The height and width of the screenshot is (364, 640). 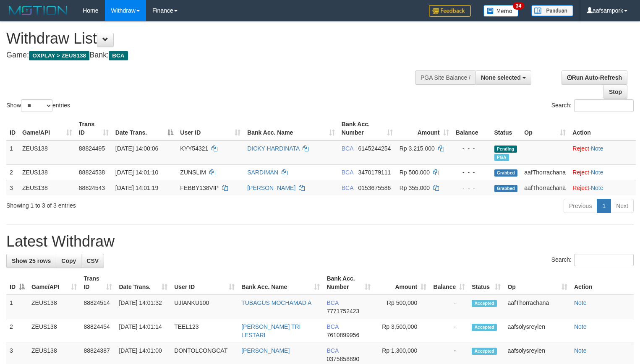 What do you see at coordinates (595, 78) in the screenshot?
I see `a: Run Auto-Refresh` at bounding box center [595, 78].